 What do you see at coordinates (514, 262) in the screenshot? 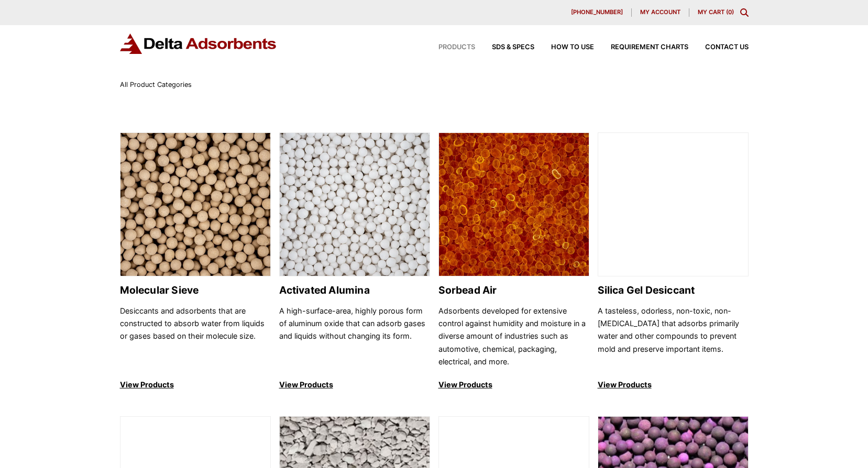
I see `a: Sorbead Air Sorbead Air Adsorbents developed for extensive control against humidity and moisture ...` at bounding box center [514, 262].